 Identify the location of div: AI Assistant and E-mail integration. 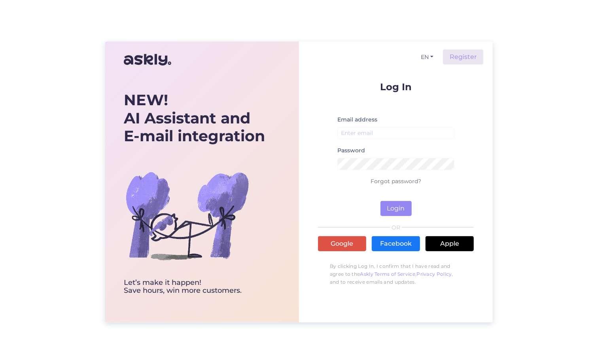
(194, 118).